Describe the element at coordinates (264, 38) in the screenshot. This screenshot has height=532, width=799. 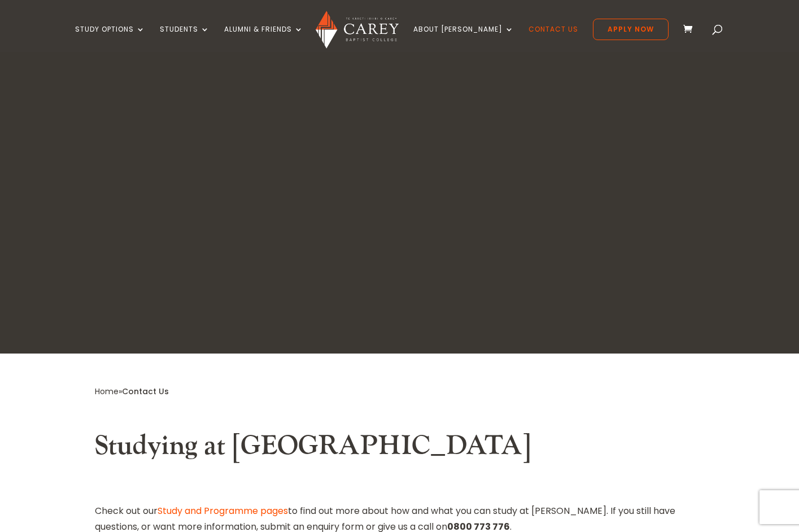
I see `a: Alumni & Friends` at that location.